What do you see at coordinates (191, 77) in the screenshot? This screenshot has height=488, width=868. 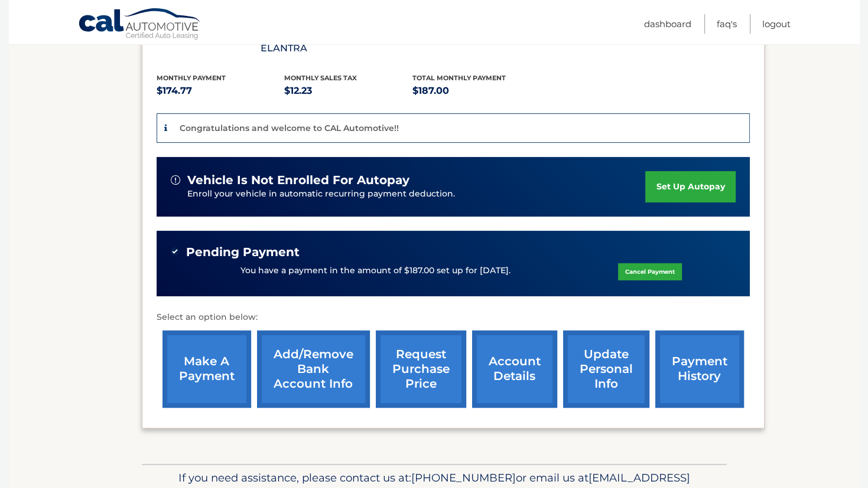 I see `span: Monthly Payment` at bounding box center [191, 77].